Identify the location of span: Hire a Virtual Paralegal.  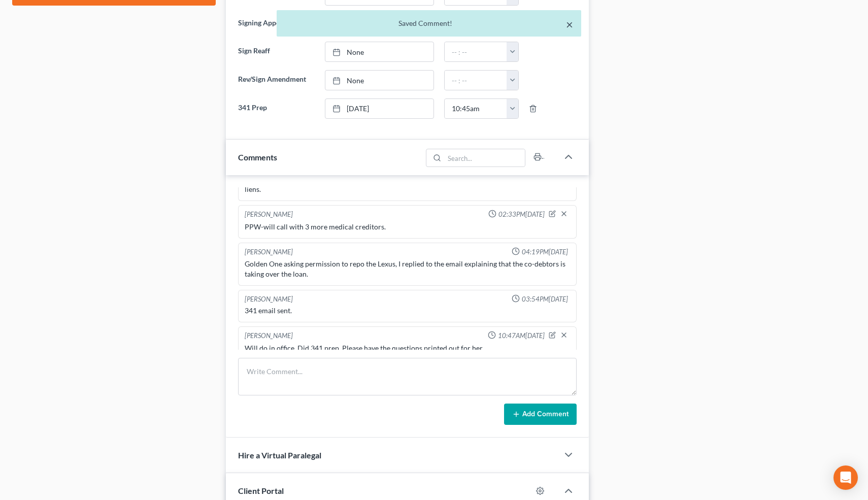
(280, 455).